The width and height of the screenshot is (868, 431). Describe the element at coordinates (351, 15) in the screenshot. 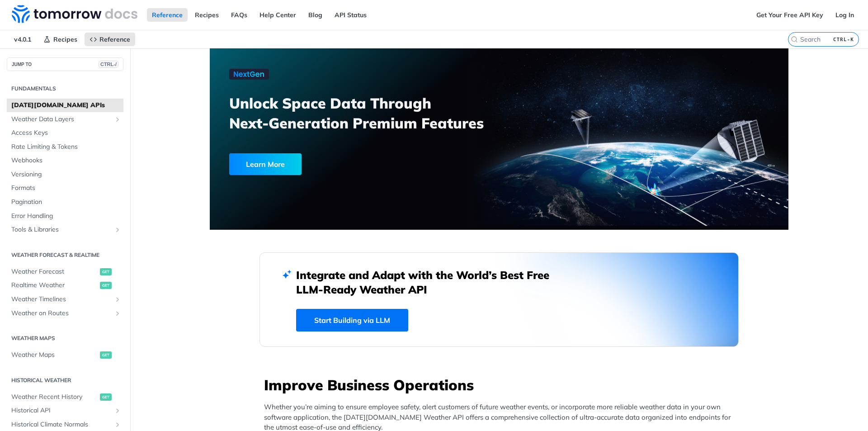

I see `a: API Status` at that location.